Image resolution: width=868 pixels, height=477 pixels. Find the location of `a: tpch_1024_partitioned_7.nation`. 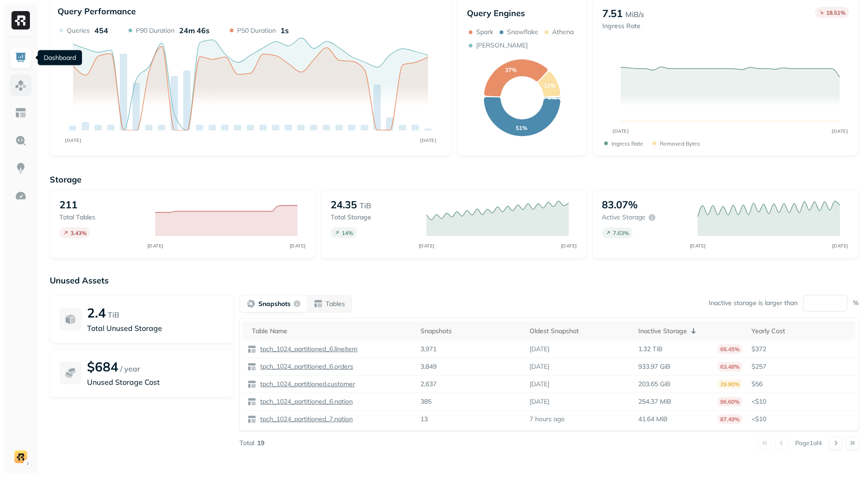

a: tpch_1024_partitioned_7.nation is located at coordinates (304, 418).